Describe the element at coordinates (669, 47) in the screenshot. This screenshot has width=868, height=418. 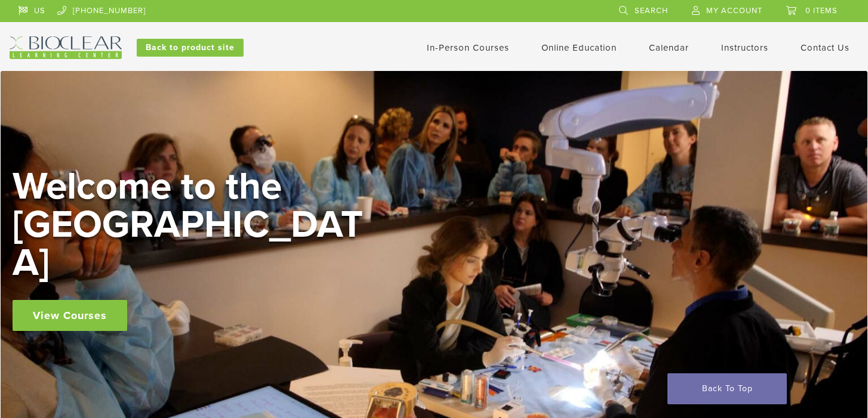
I see `a: Calendar` at that location.